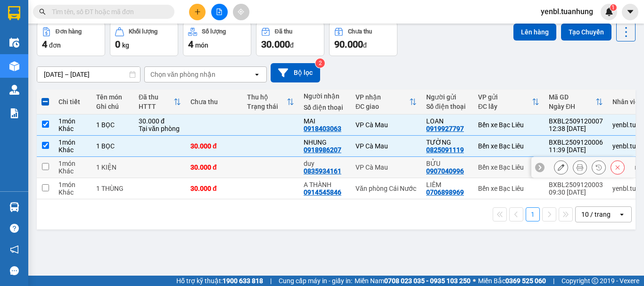 This screenshot has height=286, width=644. I want to click on div: Khối lượng, so click(143, 32).